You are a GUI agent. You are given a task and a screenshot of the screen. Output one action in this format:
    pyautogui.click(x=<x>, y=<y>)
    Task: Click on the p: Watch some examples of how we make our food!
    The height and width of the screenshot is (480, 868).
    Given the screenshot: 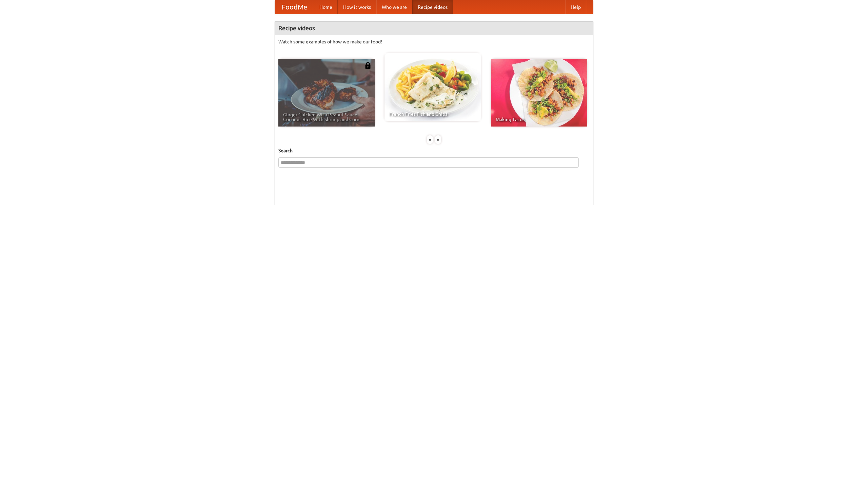 What is the action you would take?
    pyautogui.click(x=434, y=42)
    